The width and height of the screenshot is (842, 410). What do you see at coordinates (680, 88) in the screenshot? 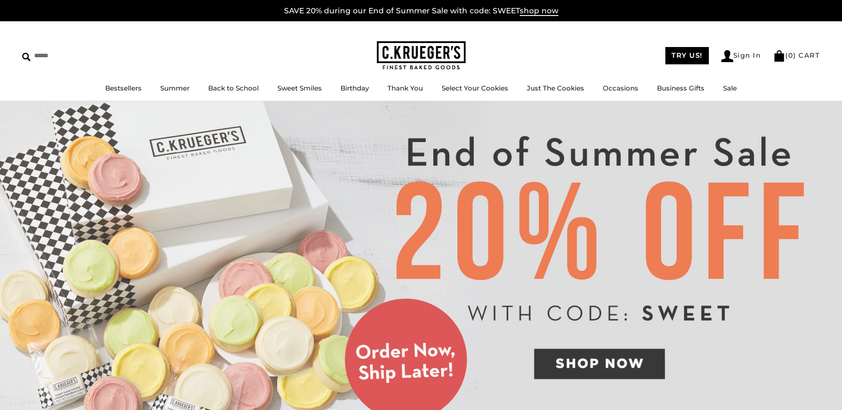
I see `a: Business Gifts` at bounding box center [680, 88].